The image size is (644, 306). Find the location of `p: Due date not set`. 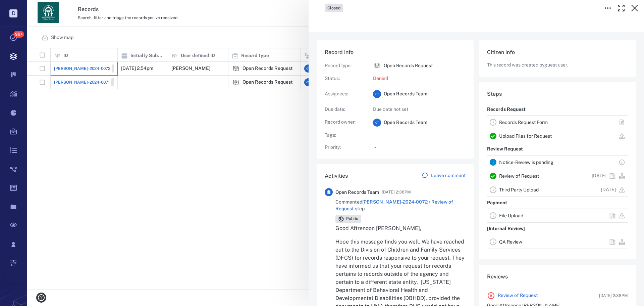

p: Due date not set is located at coordinates (419, 109).